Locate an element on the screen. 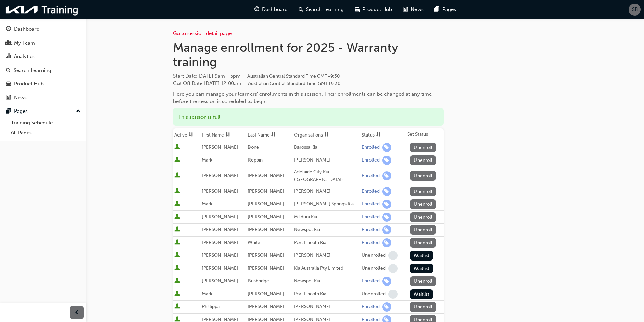 The width and height of the screenshot is (644, 322). a: Analytics is located at coordinates (43, 56).